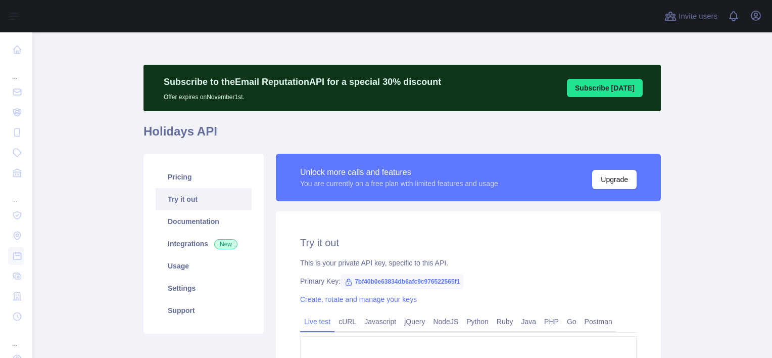  Describe the element at coordinates (302, 82) in the screenshot. I see `p: Subscribe to the Email Reputation API for a special 30 % discount` at that location.